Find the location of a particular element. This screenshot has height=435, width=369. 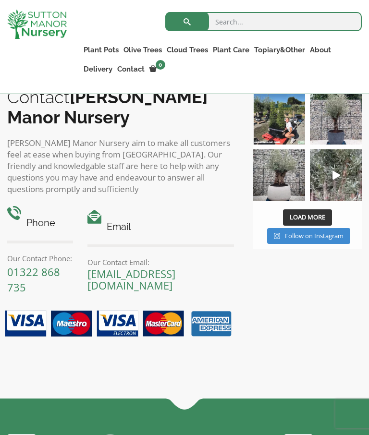

a: Instagram Follow on Instagram is located at coordinates (308, 236).